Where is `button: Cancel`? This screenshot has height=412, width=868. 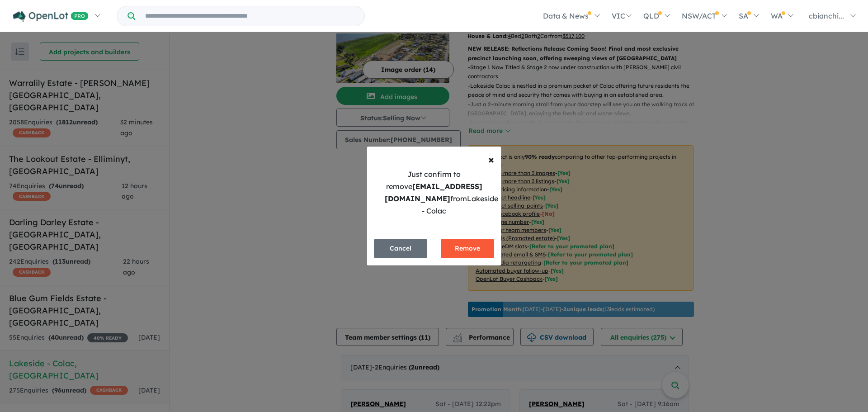
button: Cancel is located at coordinates (400, 248).